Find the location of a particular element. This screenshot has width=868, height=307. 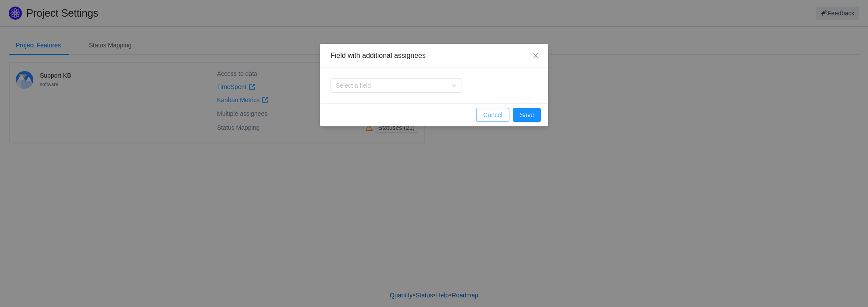

button: Save is located at coordinates (527, 115).